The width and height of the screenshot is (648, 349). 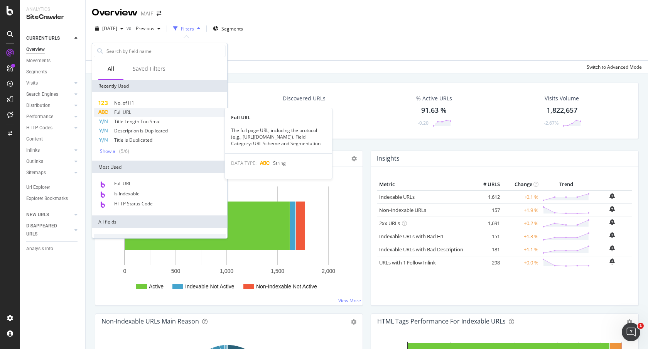 What do you see at coordinates (53, 198) in the screenshot?
I see `a: Explorer Bookmarks` at bounding box center [53, 198].